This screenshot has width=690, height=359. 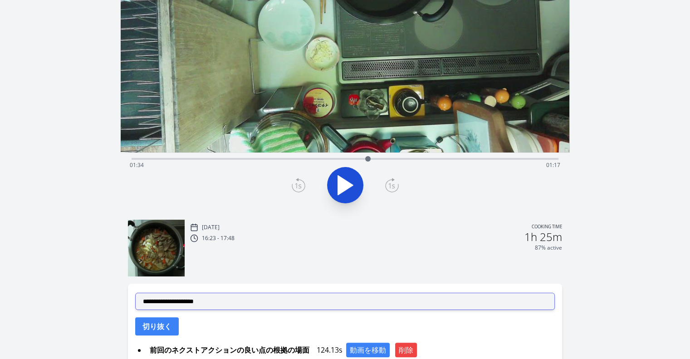 What do you see at coordinates (543, 237) in the screenshot?
I see `h2: 1h 25m` at bounding box center [543, 237].